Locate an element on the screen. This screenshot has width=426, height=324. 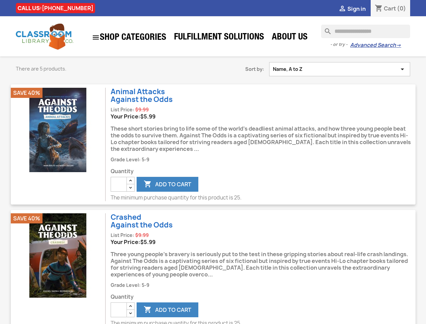
button: Sort by selection is located at coordinates (339, 69).